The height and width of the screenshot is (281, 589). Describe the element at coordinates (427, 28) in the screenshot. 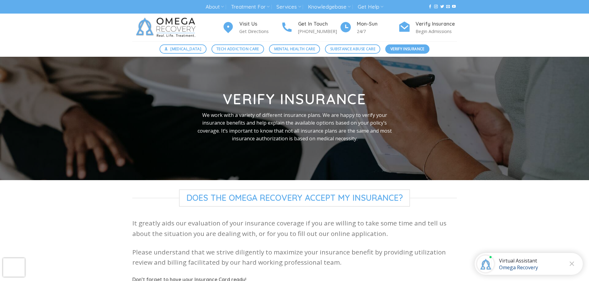

I see `a: Verify Insurance Begin Admissions` at that location.